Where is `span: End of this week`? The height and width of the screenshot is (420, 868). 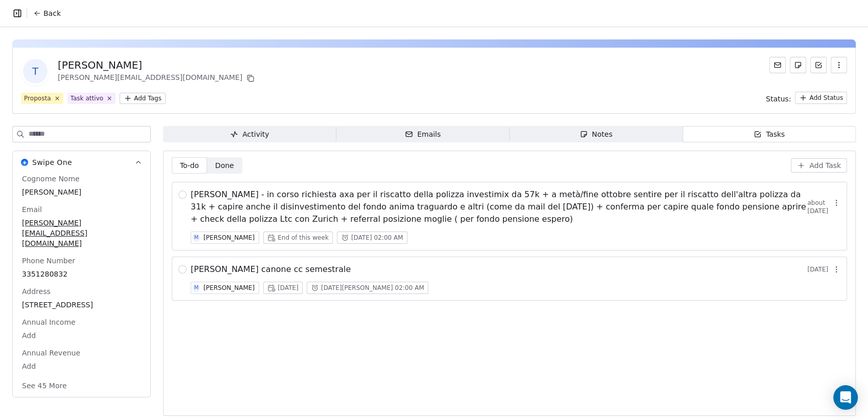
span: End of this week is located at coordinates (303, 237).